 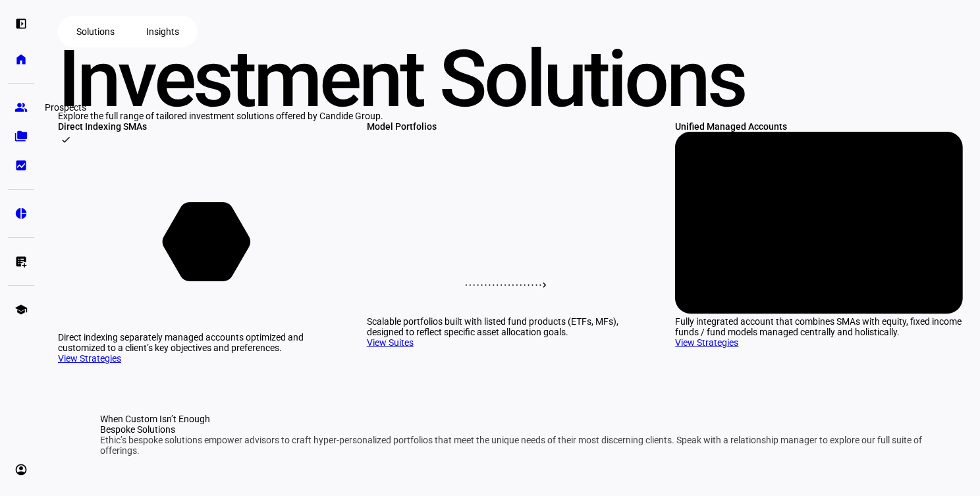 What do you see at coordinates (21, 24) in the screenshot?
I see `eth-mat-symbol: left_panel_open` at bounding box center [21, 24].